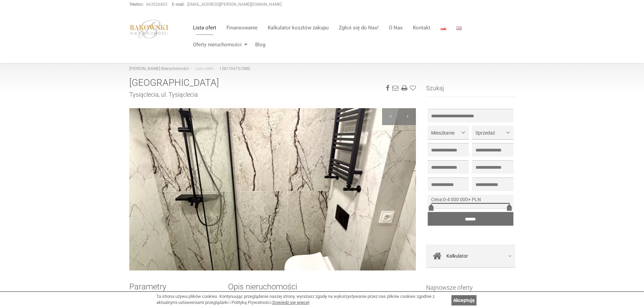  Describe the element at coordinates (298, 28) in the screenshot. I see `a: Kalkulator kosztów zakupu` at that location.